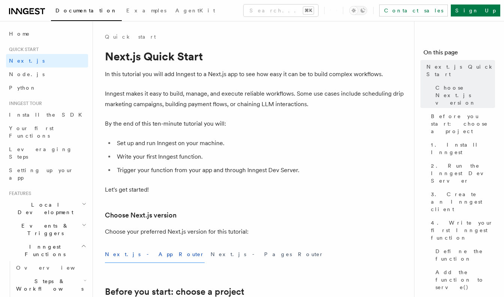  What do you see at coordinates (155, 254) in the screenshot?
I see `button: Next.js - App Router` at bounding box center [155, 254].